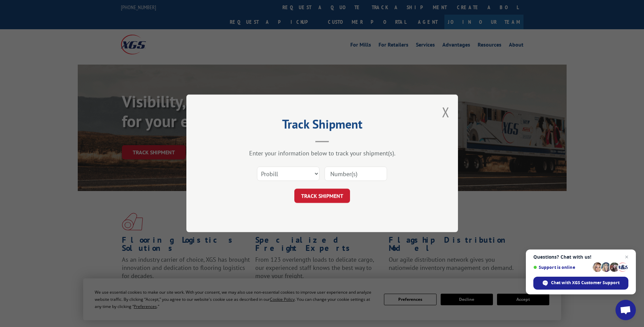 This screenshot has width=644, height=327. Describe the element at coordinates (581, 257) in the screenshot. I see `span: Questions? Chat with us!` at that location.